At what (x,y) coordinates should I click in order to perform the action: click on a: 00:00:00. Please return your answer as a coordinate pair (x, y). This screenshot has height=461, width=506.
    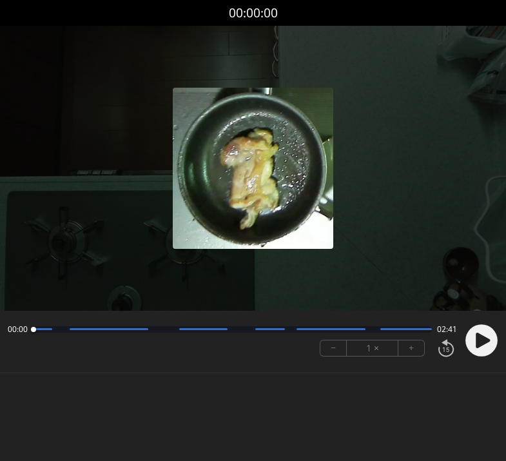
    Looking at the image, I should click on (253, 13).